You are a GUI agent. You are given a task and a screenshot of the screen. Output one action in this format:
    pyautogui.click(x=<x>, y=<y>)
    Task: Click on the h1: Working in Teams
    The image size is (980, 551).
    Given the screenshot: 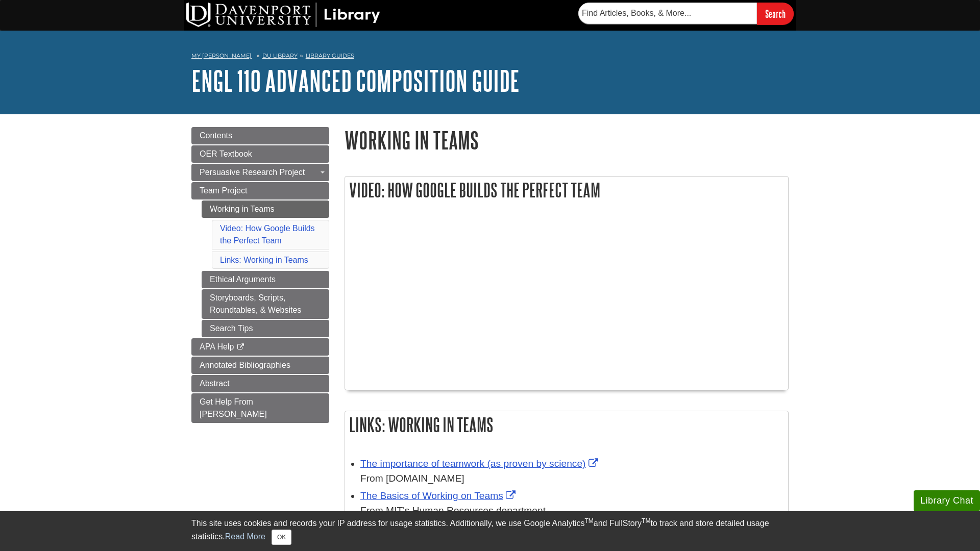 What is the action you would take?
    pyautogui.click(x=567, y=140)
    